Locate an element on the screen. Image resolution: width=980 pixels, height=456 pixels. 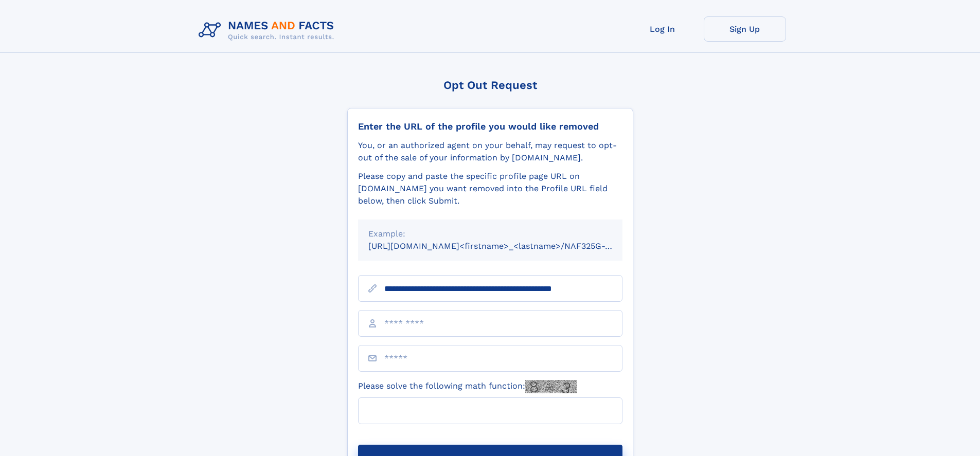
div: You, or an authorized agent on your behalf, may request to opt-out of the sale of your informatio... is located at coordinates (490, 151).